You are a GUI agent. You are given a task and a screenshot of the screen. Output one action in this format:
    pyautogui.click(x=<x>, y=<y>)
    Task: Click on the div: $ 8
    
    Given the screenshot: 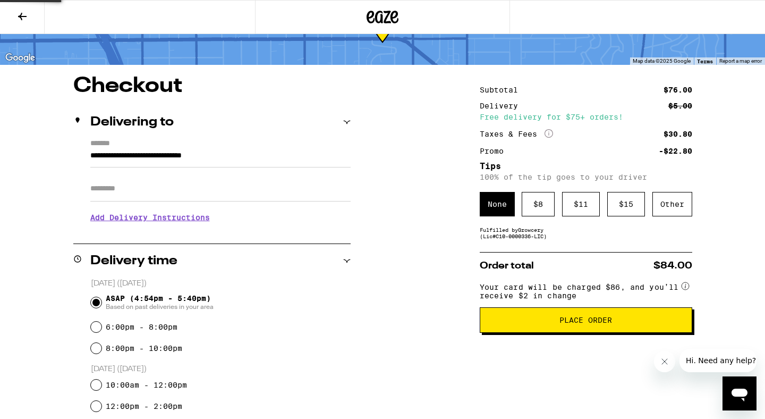 What is the action you would take?
    pyautogui.click(x=538, y=204)
    